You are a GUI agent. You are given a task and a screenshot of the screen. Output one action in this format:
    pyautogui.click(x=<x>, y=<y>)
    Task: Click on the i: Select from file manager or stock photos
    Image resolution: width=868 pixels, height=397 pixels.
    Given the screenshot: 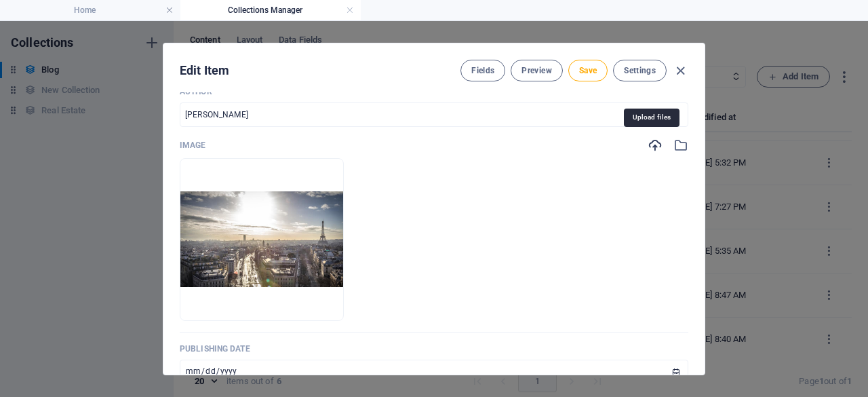 What is the action you would take?
    pyautogui.click(x=681, y=145)
    